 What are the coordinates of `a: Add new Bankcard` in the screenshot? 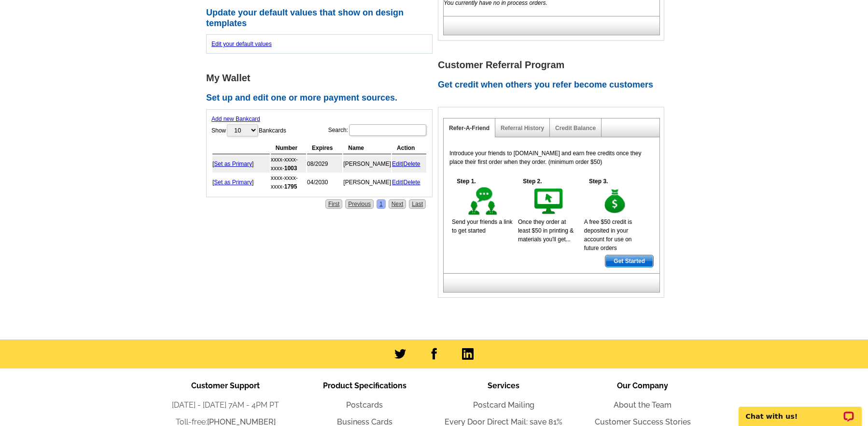 It's located at (236, 119).